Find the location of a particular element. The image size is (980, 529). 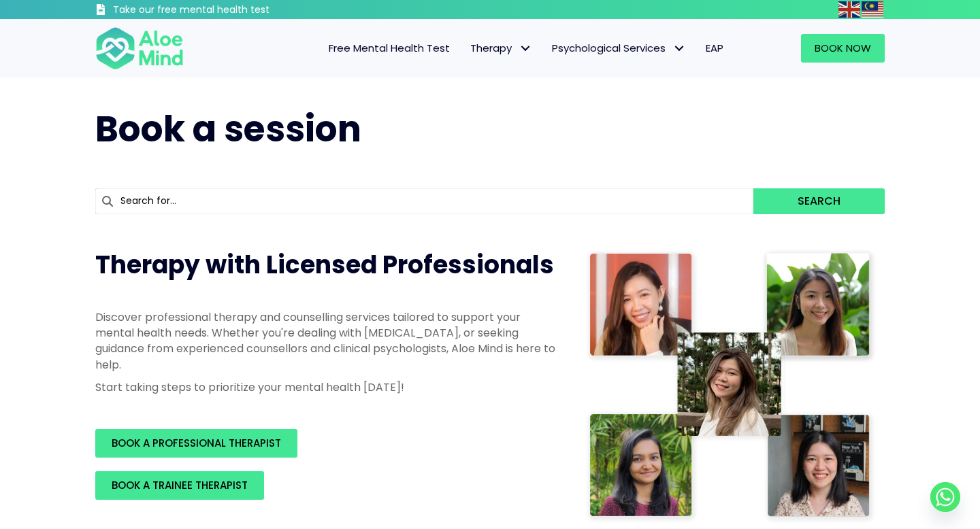

a: Book Now is located at coordinates (842, 48).